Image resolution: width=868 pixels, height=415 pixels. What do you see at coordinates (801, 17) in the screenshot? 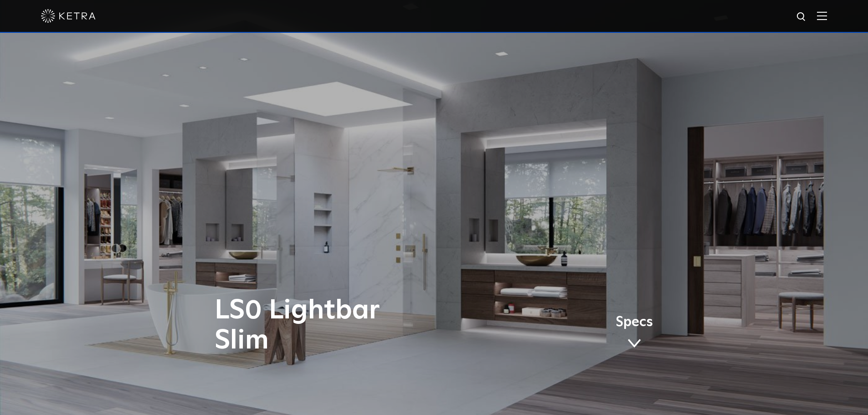
I see `img: search icon` at bounding box center [801, 17].